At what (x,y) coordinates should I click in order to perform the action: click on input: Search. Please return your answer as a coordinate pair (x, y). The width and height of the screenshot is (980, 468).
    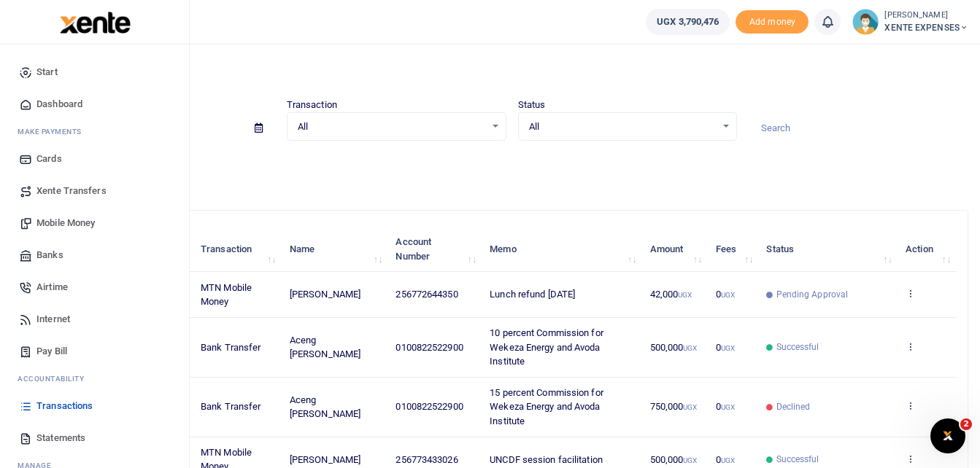
    Looking at the image, I should click on (858, 128).